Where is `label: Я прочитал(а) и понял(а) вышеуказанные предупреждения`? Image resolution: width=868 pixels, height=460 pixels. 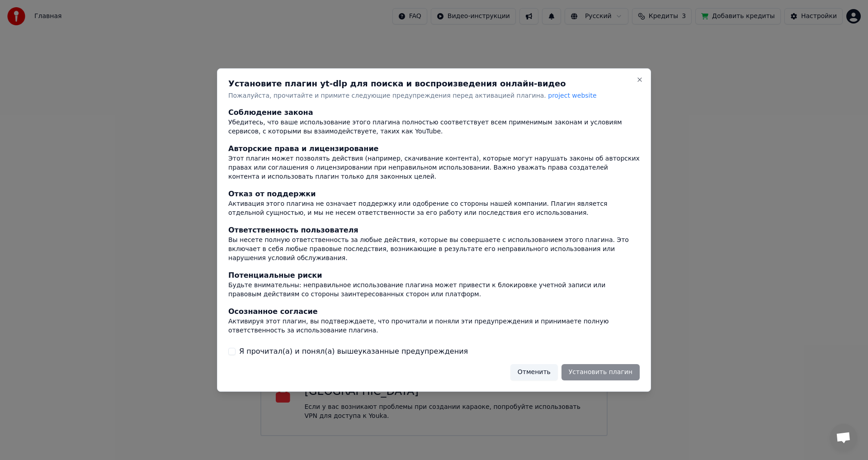 label: Я прочитал(а) и понял(а) вышеуказанные предупреждения is located at coordinates (353, 351).